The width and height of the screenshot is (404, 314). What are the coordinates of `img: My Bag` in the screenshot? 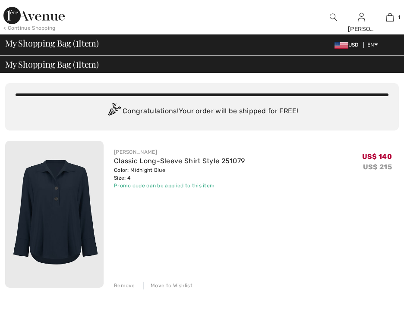 It's located at (389, 17).